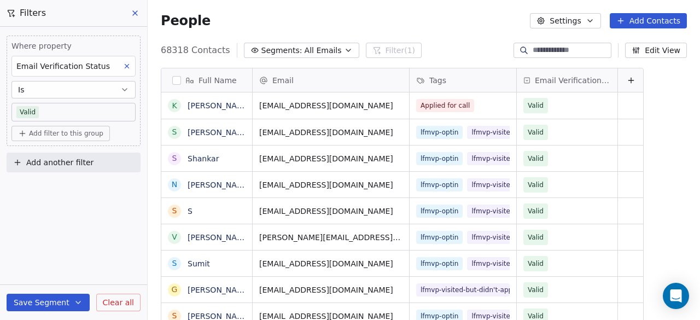 Image resolution: width=700 pixels, height=320 pixels. Describe the element at coordinates (218, 80) in the screenshot. I see `span: Full Name` at that location.